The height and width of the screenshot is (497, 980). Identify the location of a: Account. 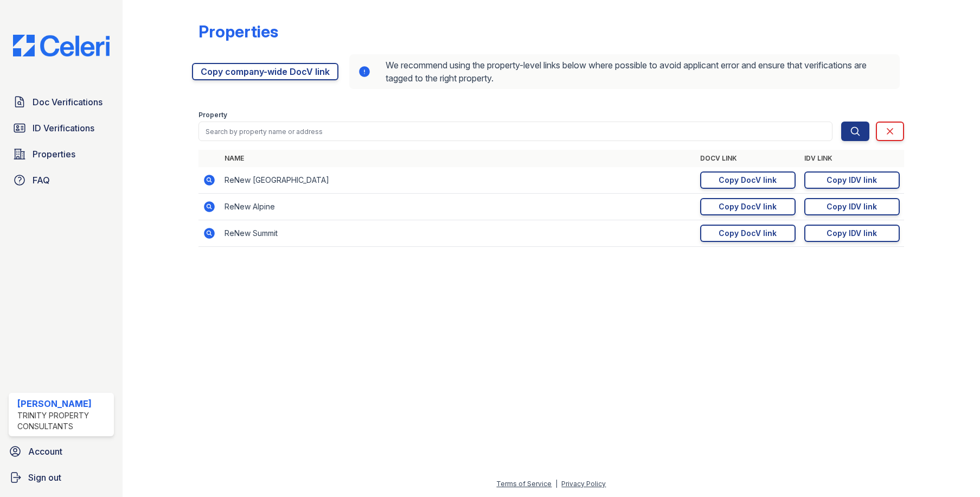
(62, 451).